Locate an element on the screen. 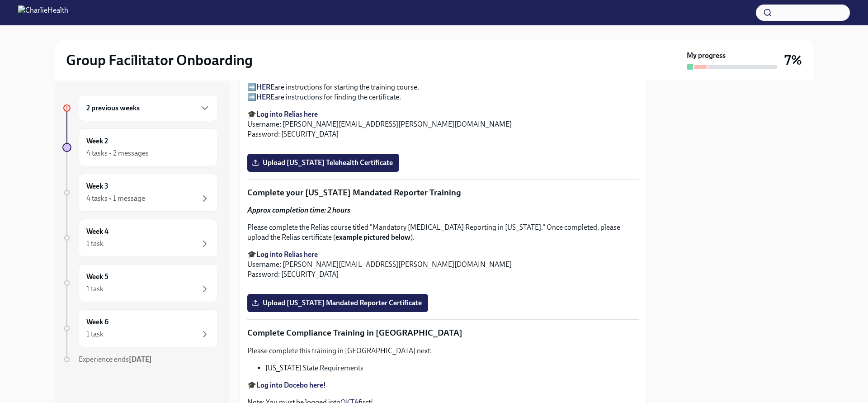  a: OKTA is located at coordinates (349, 402).